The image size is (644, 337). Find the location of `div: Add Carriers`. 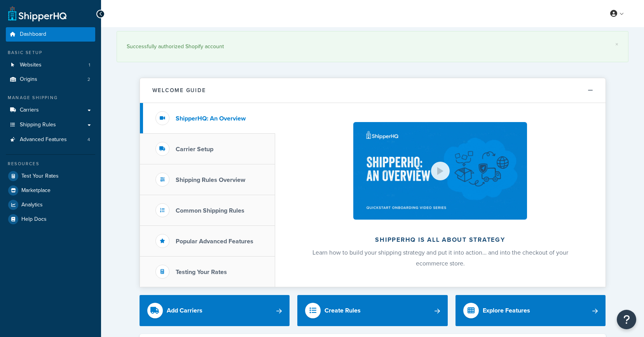

div: Add Carriers is located at coordinates (184, 310).